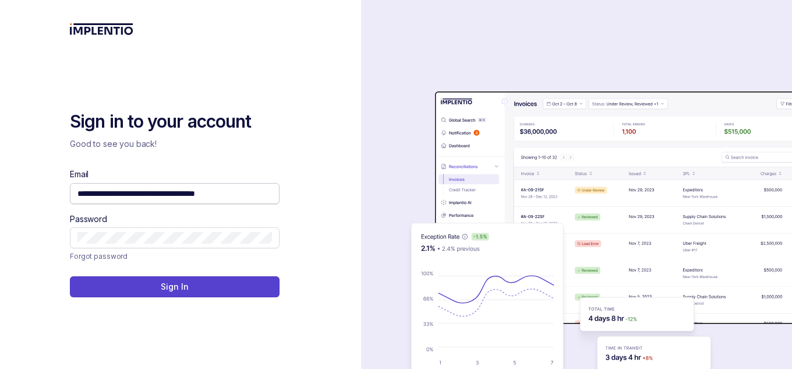 Image resolution: width=792 pixels, height=369 pixels. I want to click on p: Good to see you back!, so click(175, 144).